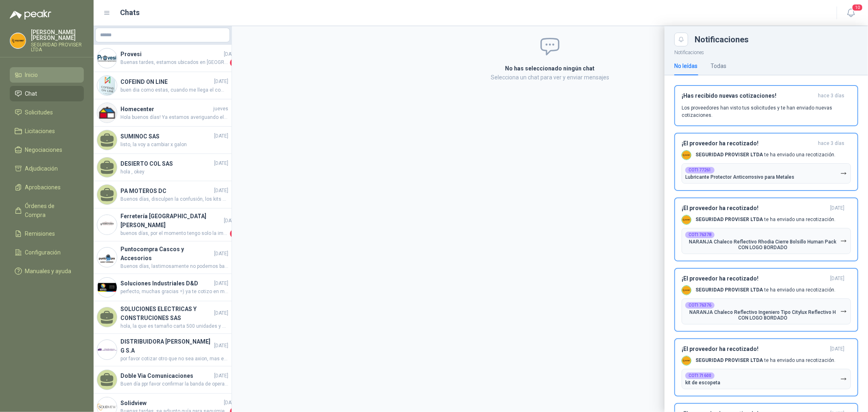  What do you see at coordinates (47, 187) in the screenshot?
I see `a: Aprobaciones` at bounding box center [47, 187].